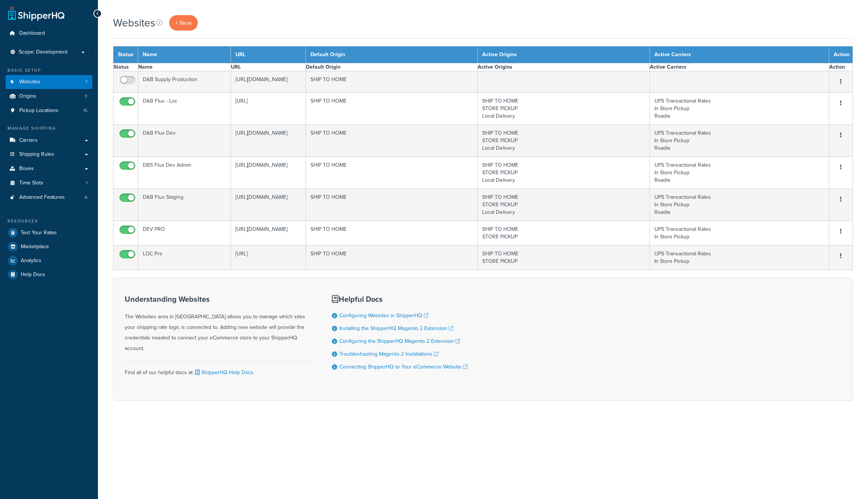  What do you see at coordinates (49, 140) in the screenshot?
I see `li: Carriers` at bounding box center [49, 140].